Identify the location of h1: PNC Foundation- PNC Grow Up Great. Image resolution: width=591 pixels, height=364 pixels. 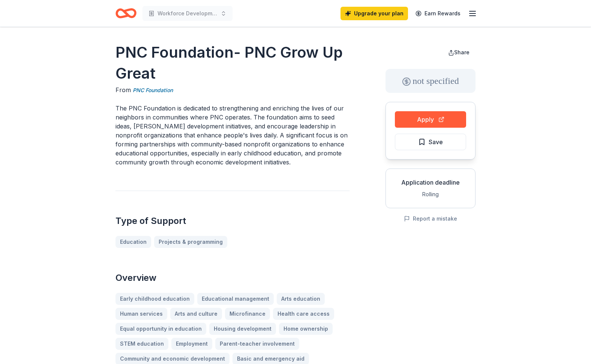
(232, 63).